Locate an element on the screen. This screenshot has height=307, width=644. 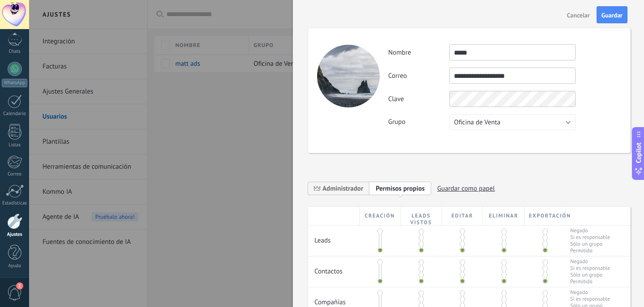
div: Eliminar is located at coordinates (504, 216).